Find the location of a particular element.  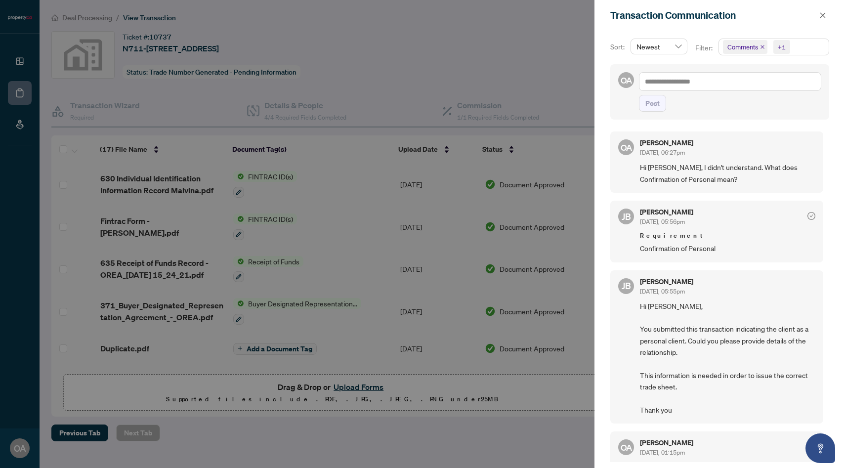

span: check-circle is located at coordinates (811, 216).